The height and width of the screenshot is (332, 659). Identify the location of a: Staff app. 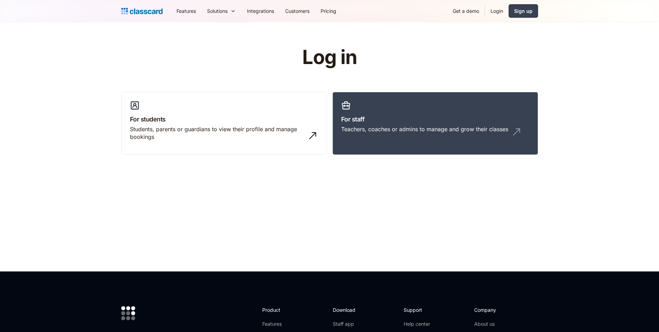
(347, 324).